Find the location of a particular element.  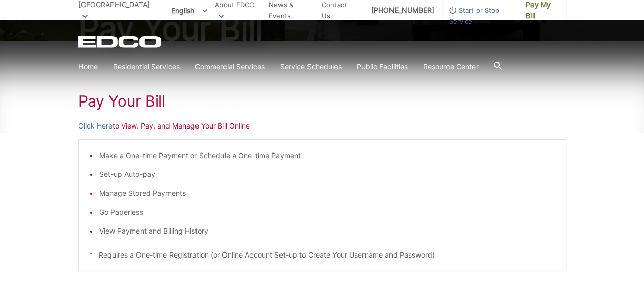

li: Set-up Auto-pay is located at coordinates (327, 174).